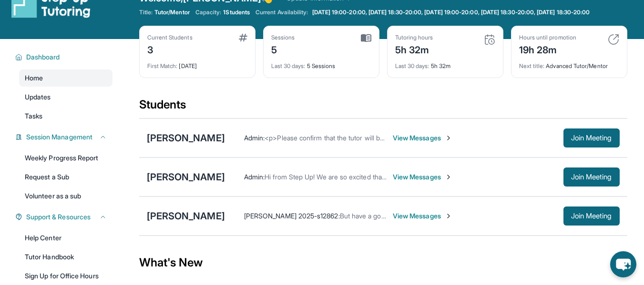  I want to click on span: Updates, so click(38, 97).